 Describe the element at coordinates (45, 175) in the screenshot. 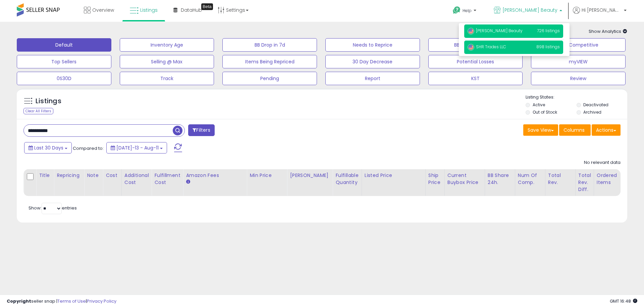

I see `div: Title` at that location.